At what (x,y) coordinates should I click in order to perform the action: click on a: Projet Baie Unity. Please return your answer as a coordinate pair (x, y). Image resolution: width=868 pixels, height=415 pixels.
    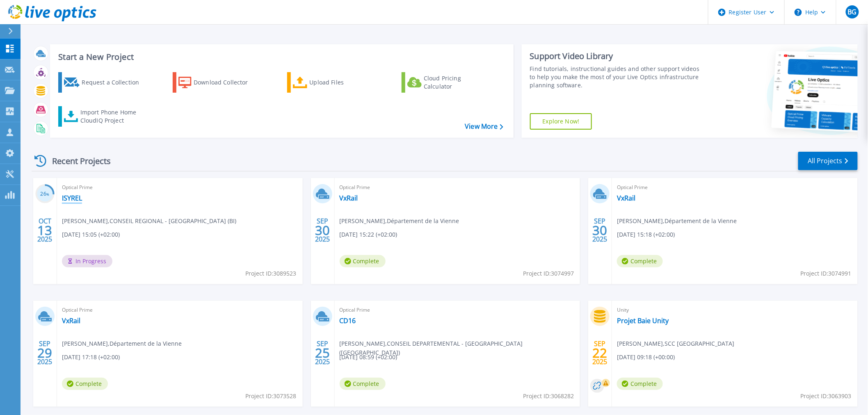
    Looking at the image, I should click on (643, 321).